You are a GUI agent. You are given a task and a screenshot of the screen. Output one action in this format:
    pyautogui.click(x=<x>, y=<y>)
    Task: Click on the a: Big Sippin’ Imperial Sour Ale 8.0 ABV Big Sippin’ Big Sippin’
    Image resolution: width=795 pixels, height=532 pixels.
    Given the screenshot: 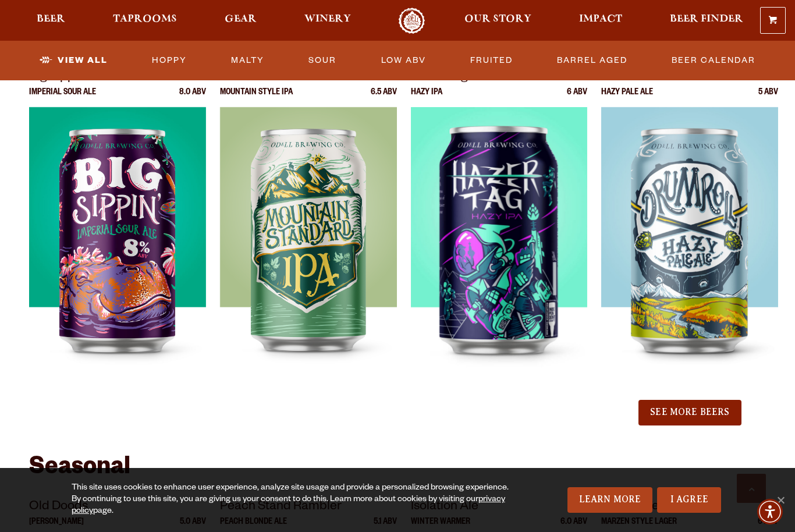 What is the action you would take?
    pyautogui.click(x=118, y=232)
    